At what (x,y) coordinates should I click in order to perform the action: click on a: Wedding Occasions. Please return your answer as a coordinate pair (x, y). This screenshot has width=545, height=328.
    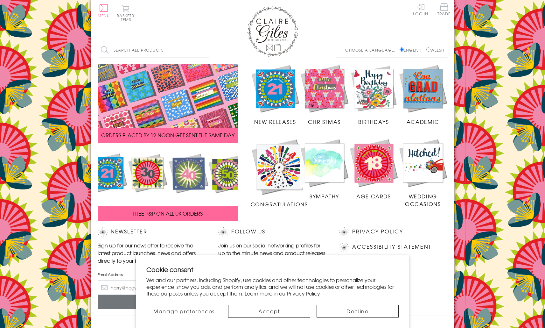
    Looking at the image, I should click on (423, 173).